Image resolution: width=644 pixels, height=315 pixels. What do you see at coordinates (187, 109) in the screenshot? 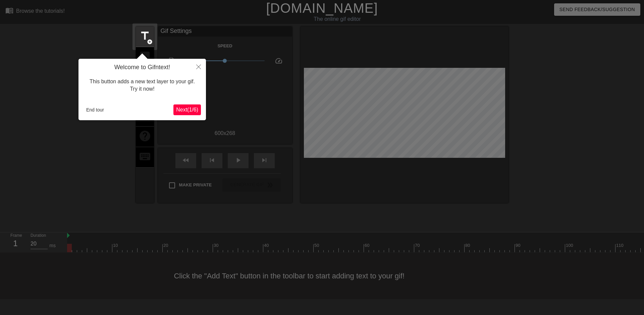
I see `span: Next ( 1 / 6 )` at bounding box center [187, 109].